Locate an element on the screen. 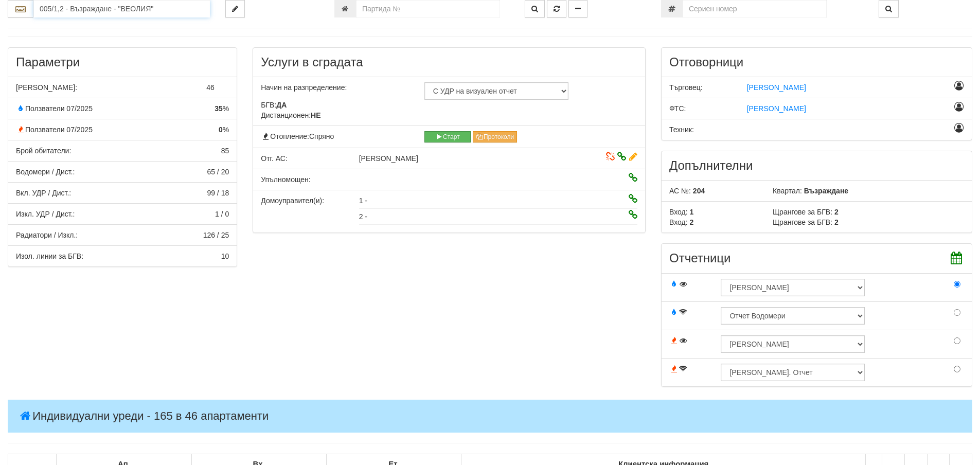  strong: ДА is located at coordinates (281, 105).